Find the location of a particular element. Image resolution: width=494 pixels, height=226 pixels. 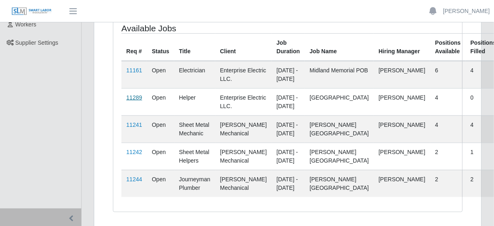

a: 11241 is located at coordinates (134, 125).